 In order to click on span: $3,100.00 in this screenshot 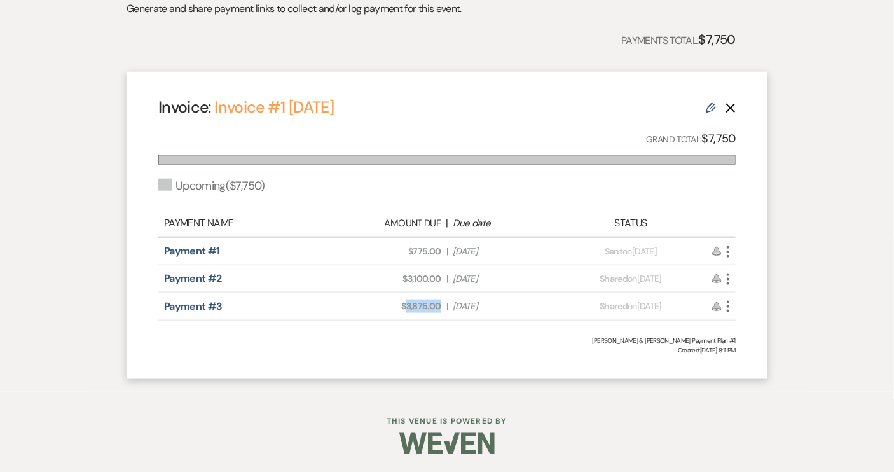, I will do `click(391, 279)`.